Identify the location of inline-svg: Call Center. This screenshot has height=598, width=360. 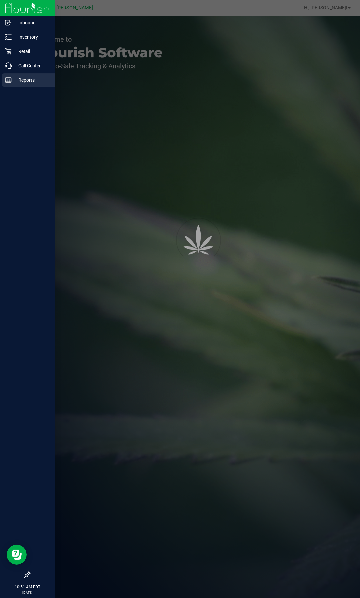
(8, 66).